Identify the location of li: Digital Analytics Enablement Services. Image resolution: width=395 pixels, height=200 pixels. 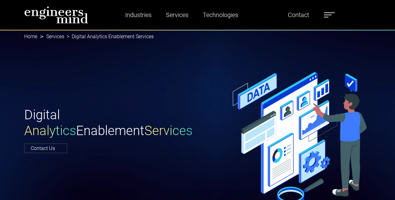
(109, 37).